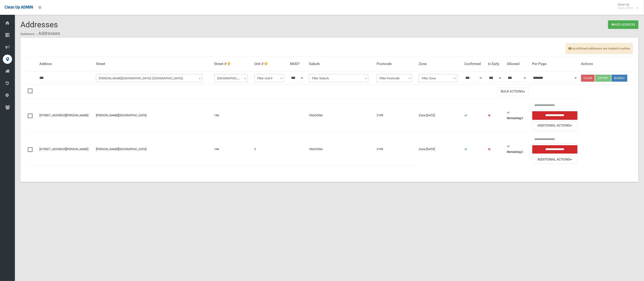 The height and width of the screenshot is (281, 644). Describe the element at coordinates (439, 64) in the screenshot. I see `h4: Zone` at that location.